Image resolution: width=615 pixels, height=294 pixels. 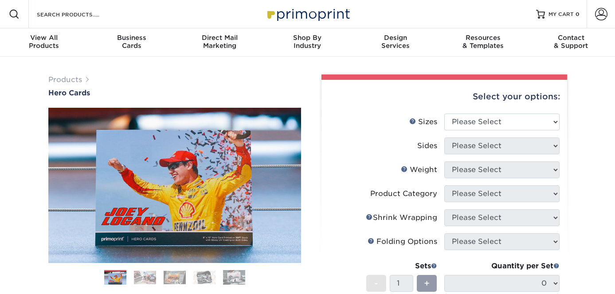 What do you see at coordinates (571, 43) in the screenshot?
I see `a: Contact& Support` at bounding box center [571, 43].